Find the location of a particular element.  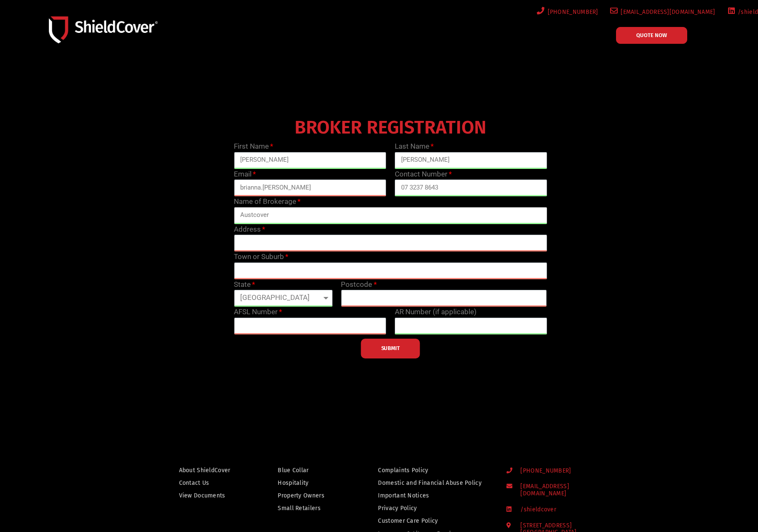

label: State is located at coordinates (244, 285).